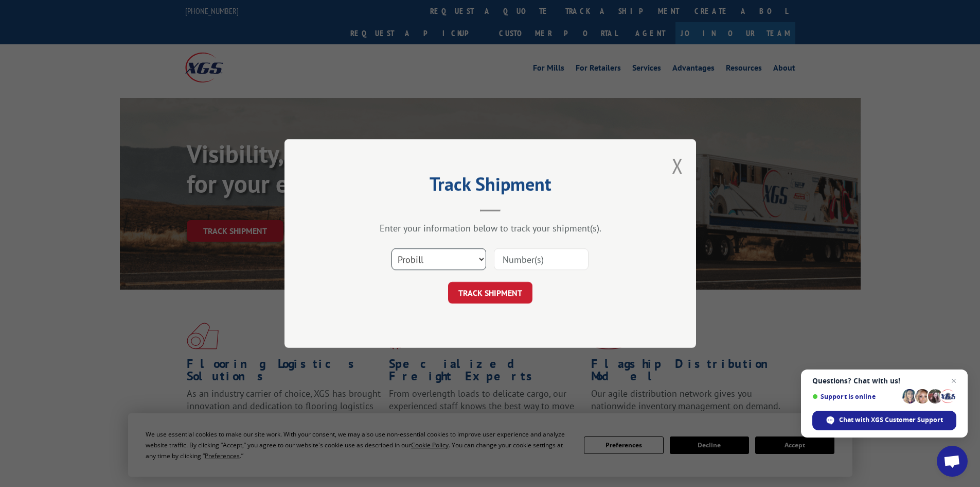 The image size is (980, 487). What do you see at coordinates (490, 292) in the screenshot?
I see `button: TRACK SHIPMENT` at bounding box center [490, 292].